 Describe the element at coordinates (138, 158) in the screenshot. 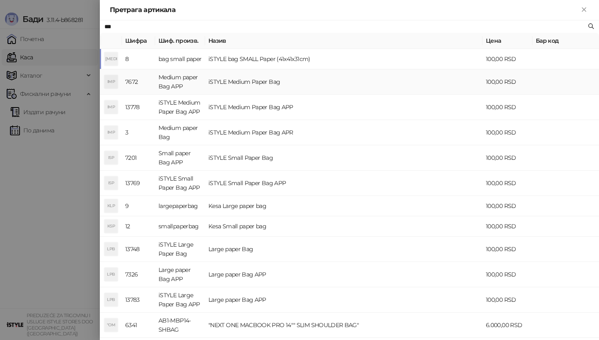

I see `td: 7201` at that location.